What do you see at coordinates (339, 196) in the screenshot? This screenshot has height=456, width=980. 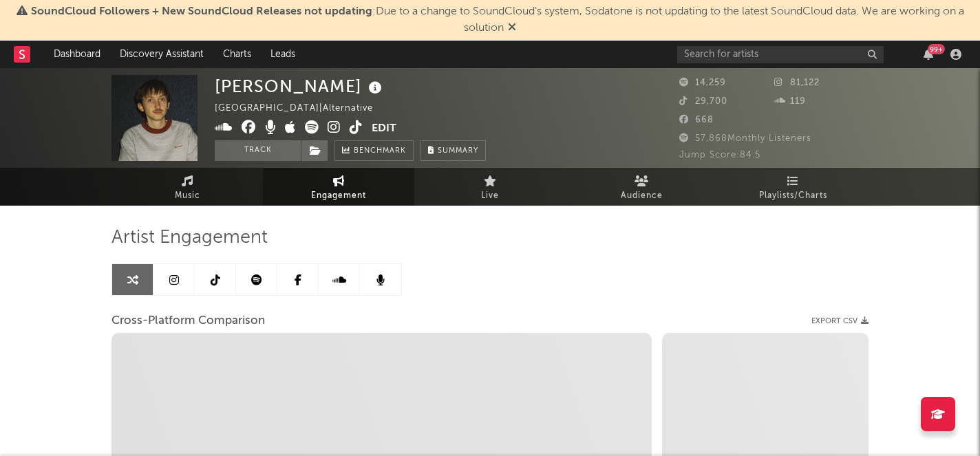 I see `span: Engagement` at bounding box center [339, 196].